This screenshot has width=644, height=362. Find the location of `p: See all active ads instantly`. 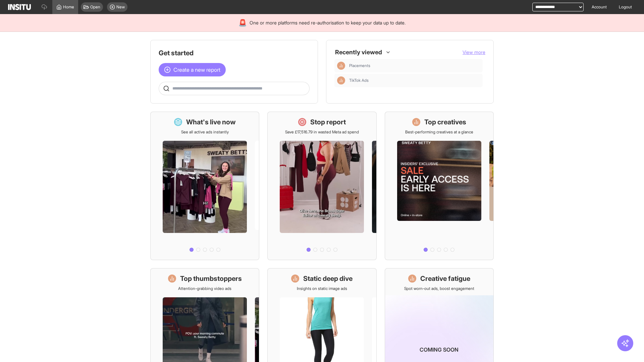

p: See all active ads instantly is located at coordinates (205, 132).